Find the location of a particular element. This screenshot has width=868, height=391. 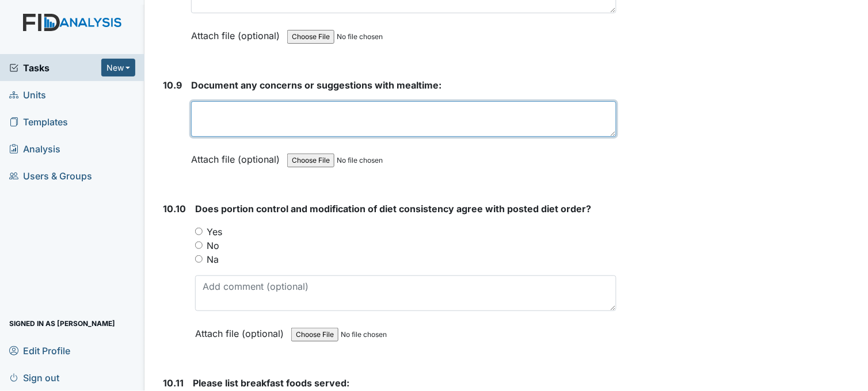

input: Yes is located at coordinates (198, 231).